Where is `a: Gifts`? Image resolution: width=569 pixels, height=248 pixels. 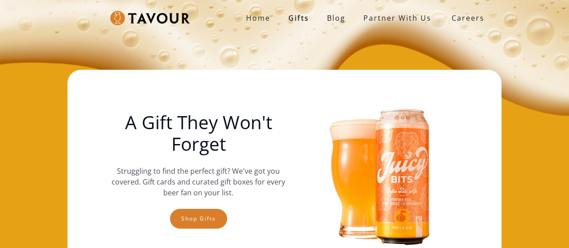
a: Gifts is located at coordinates (299, 18).